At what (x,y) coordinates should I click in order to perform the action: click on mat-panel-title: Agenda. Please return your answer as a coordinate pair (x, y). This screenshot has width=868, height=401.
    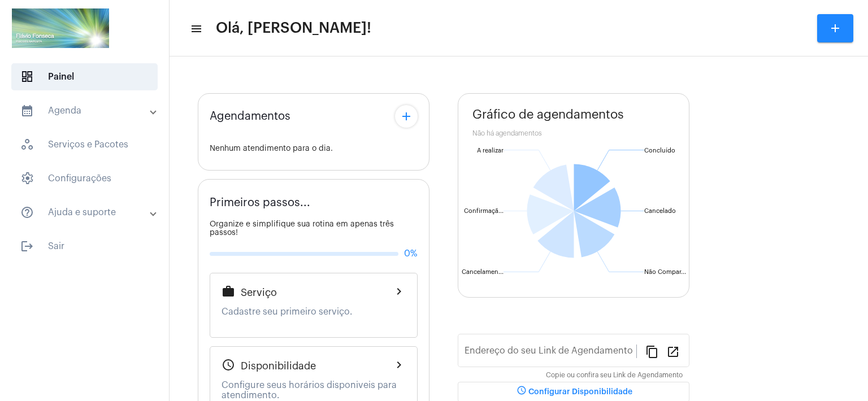
    Looking at the image, I should click on (85, 111).